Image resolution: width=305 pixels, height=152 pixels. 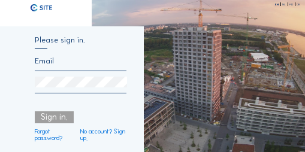 What do you see at coordinates (54, 117) in the screenshot?
I see `div: Sign in.` at bounding box center [54, 117].